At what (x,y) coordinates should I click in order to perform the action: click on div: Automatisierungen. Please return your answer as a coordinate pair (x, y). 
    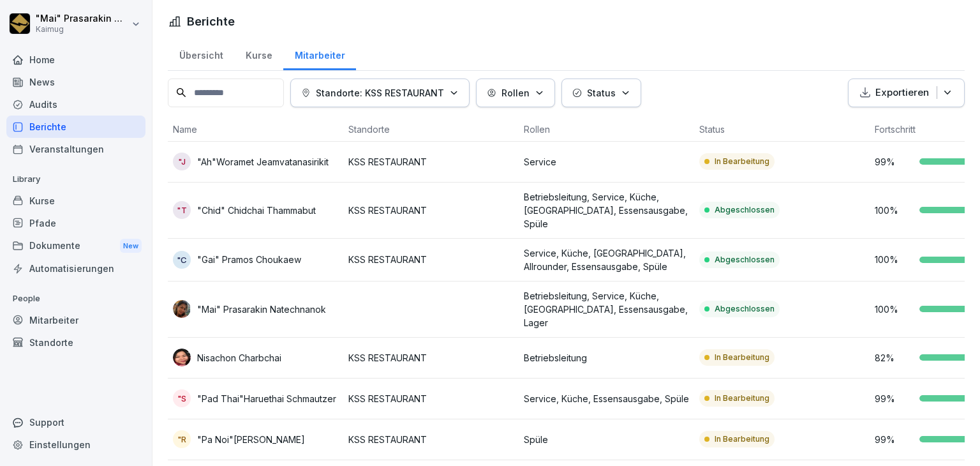
    Looking at the image, I should click on (76, 268).